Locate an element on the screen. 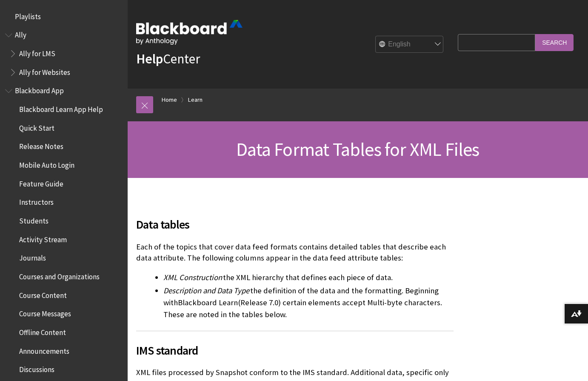 The width and height of the screenshot is (588, 381). li: the definition of the data and the formatting. Beginning with (Release 7.0) certain elements acce... is located at coordinates (308, 303).